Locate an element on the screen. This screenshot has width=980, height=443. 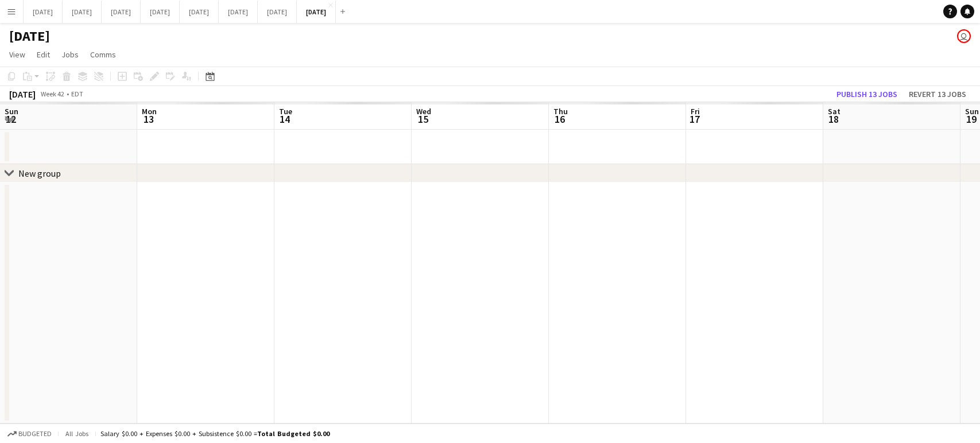
span: 18 is located at coordinates (833, 119).